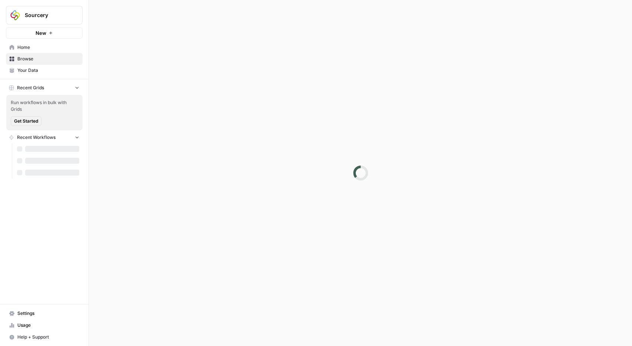 The image size is (632, 346). Describe the element at coordinates (48, 325) in the screenshot. I see `span: Usage` at that location.